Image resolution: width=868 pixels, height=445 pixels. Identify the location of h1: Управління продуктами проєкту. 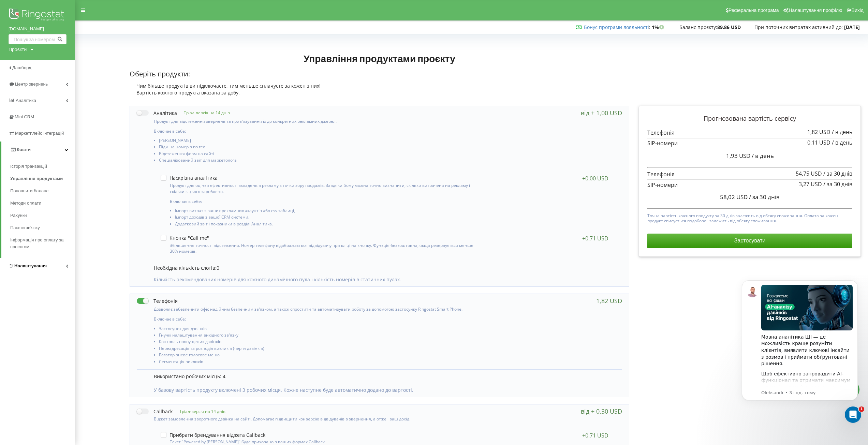
(379, 58).